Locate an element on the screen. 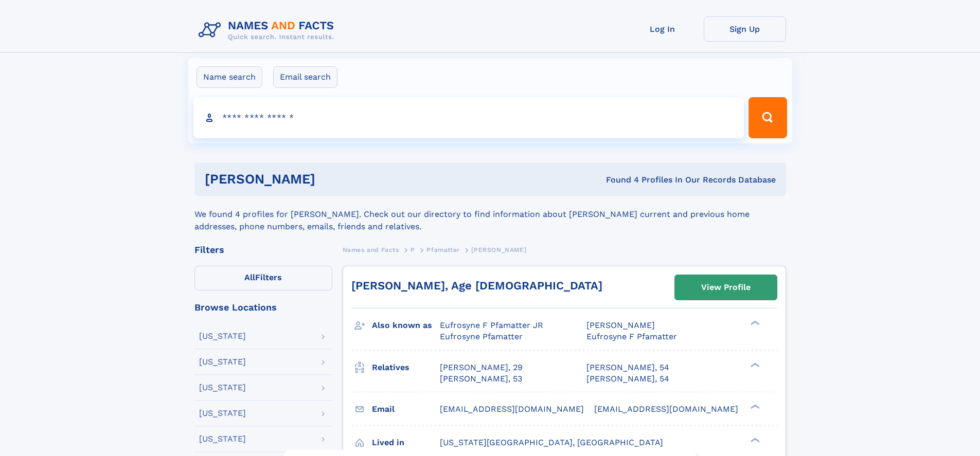  a: Names and Facts is located at coordinates (371, 249).